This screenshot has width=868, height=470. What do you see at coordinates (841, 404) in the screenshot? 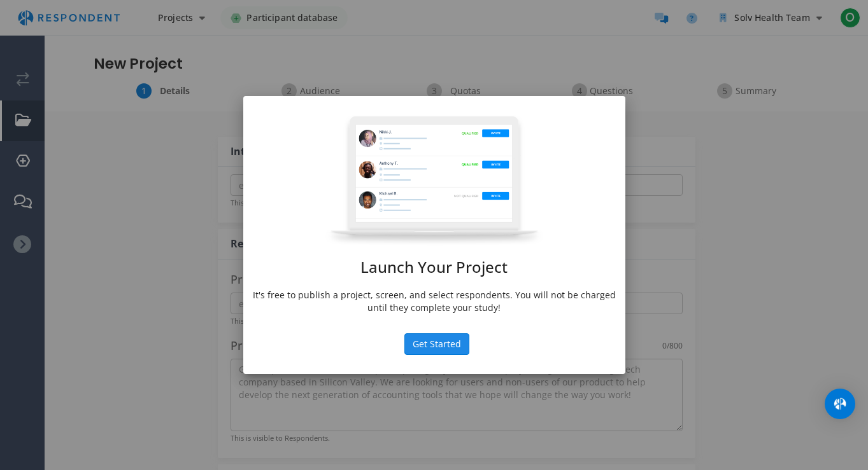
I see `div: Open Intercom Messenger` at bounding box center [841, 404].